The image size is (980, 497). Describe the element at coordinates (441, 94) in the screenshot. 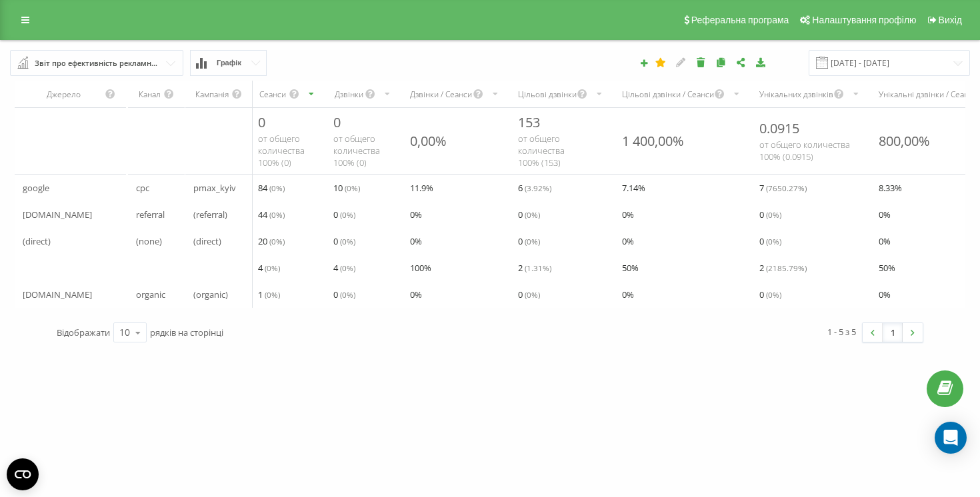

I see `div: Дзвінки / Сеанси` at that location.